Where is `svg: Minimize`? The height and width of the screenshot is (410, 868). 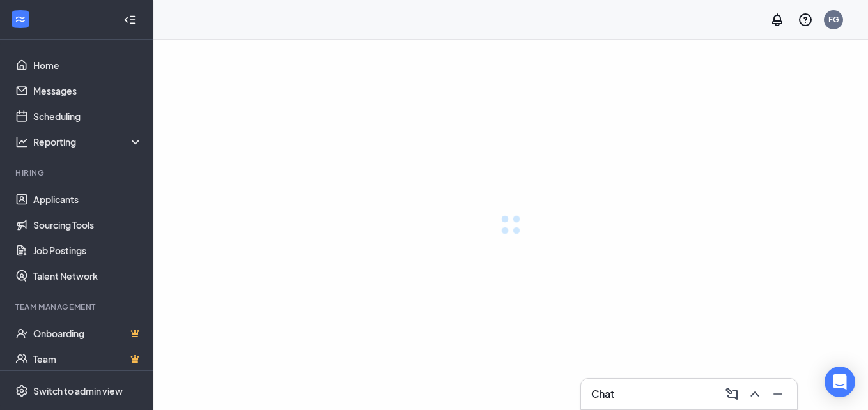 svg: Minimize is located at coordinates (778, 394).